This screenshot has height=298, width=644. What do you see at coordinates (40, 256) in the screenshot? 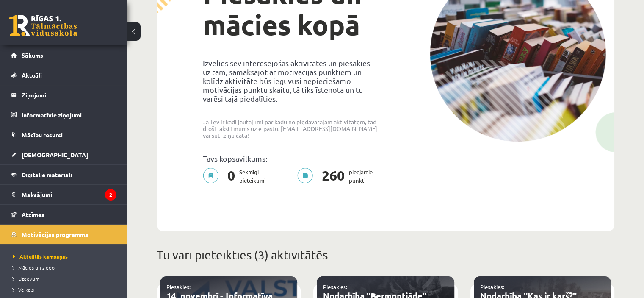
I see `span: Aktuālās kampaņas` at bounding box center [40, 256].